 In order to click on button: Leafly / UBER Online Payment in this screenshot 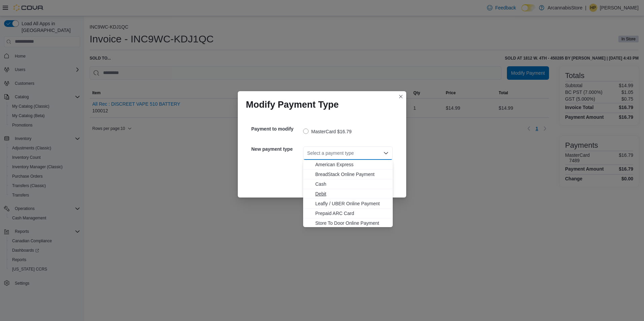, I will do `click(348, 203)`.